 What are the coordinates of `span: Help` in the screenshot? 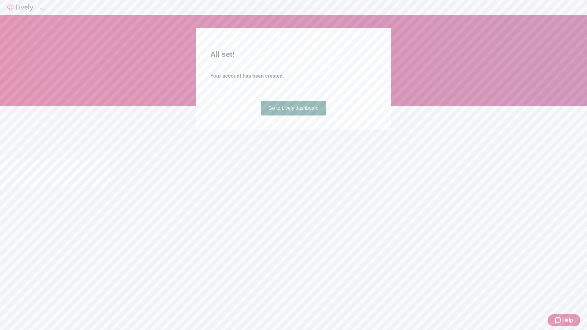 It's located at (568, 321).